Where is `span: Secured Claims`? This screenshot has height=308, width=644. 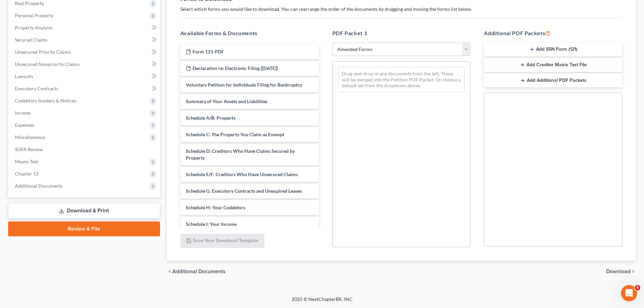 span: Secured Claims is located at coordinates (31, 40).